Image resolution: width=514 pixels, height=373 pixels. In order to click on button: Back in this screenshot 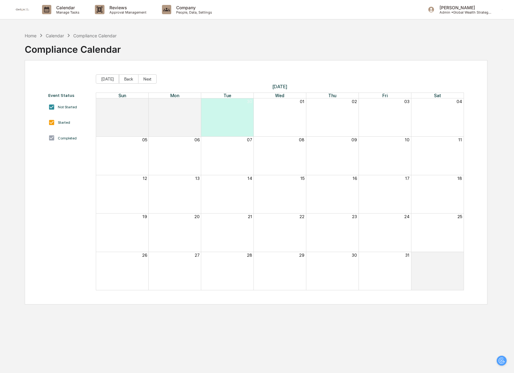, I will do `click(129, 79)`.